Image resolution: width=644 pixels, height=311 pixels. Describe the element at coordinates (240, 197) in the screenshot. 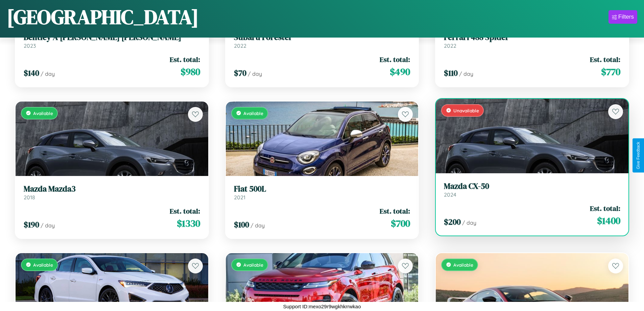

I see `span: 2021` at that location.